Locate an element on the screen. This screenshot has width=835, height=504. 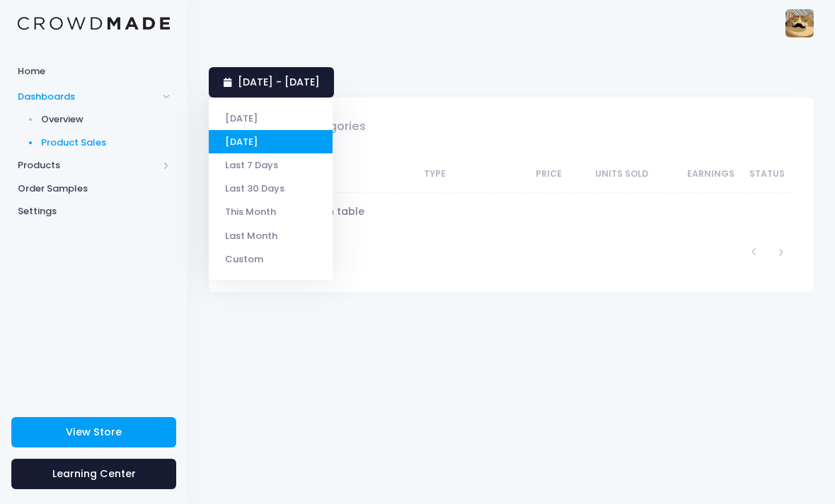
span: Settings is located at coordinates (93, 211).